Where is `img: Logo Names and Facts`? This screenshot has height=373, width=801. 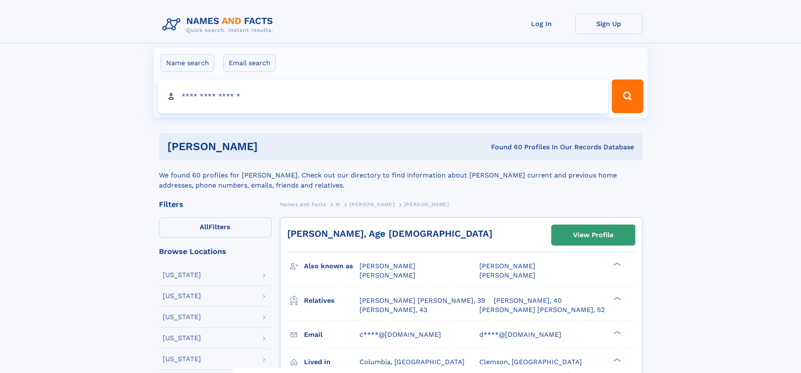 img: Logo Names and Facts is located at coordinates (219, 25).